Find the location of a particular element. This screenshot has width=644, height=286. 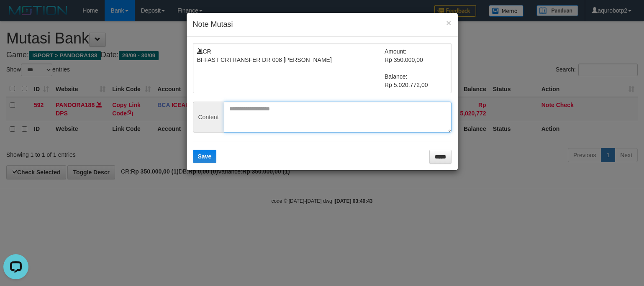

span: Save is located at coordinates (204, 156).